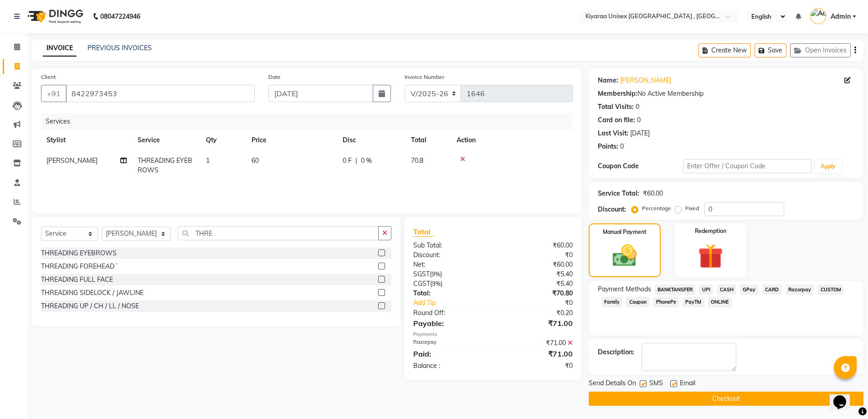 This screenshot has width=868, height=419. What do you see at coordinates (616, 120) in the screenshot?
I see `div: Card on file:` at bounding box center [616, 120].